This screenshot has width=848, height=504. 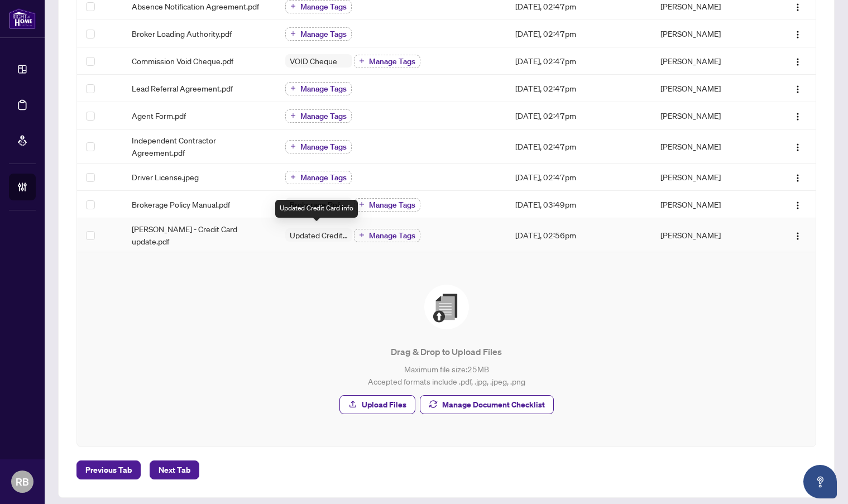 What do you see at coordinates (820, 482) in the screenshot?
I see `button: Open asap` at bounding box center [820, 482].